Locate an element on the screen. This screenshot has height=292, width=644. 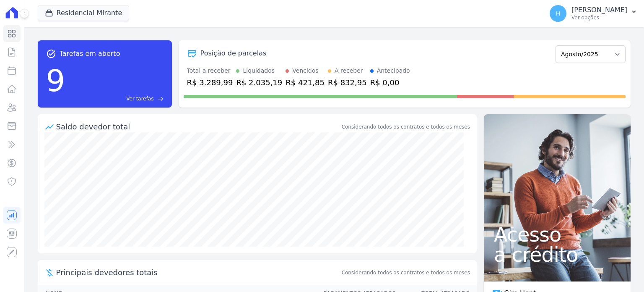
div: R$ 2.035,19 is located at coordinates (259, 82).